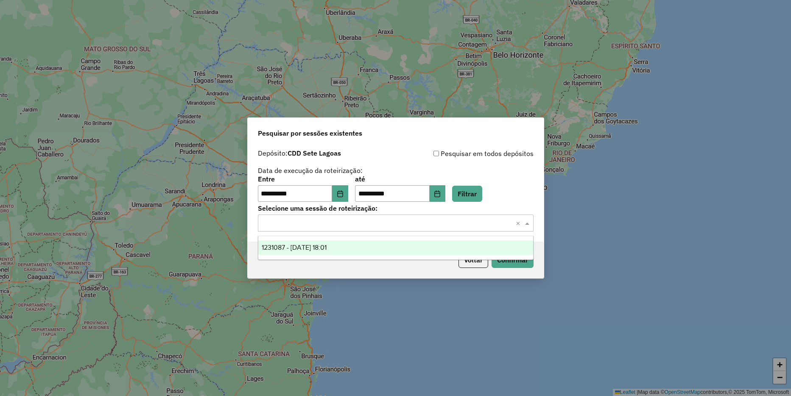 The image size is (791, 396). Describe the element at coordinates (519, 223) in the screenshot. I see `span: Clear all` at that location.